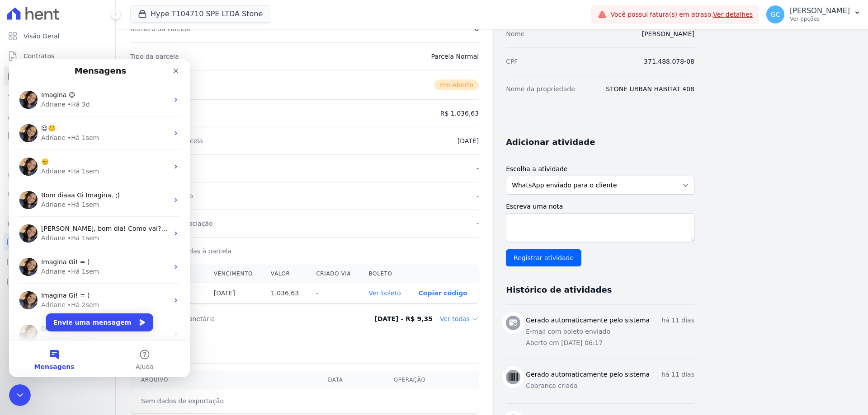  What do you see at coordinates (515, 34) in the screenshot?
I see `dt: Nome` at bounding box center [515, 34].